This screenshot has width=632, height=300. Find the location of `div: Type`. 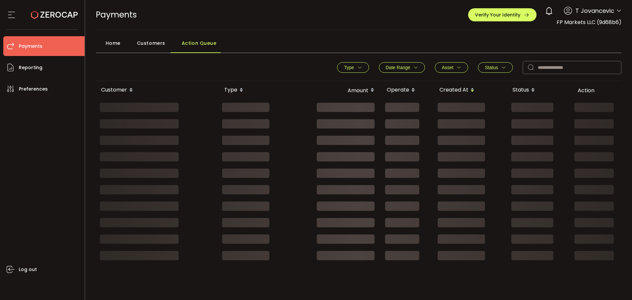

div: Type is located at coordinates (255, 90).